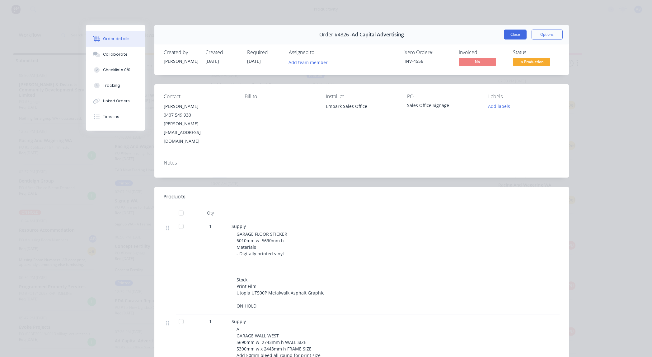 The width and height of the screenshot is (652, 357). What do you see at coordinates (428, 52) in the screenshot?
I see `div: Xero Order #` at bounding box center [428, 52].